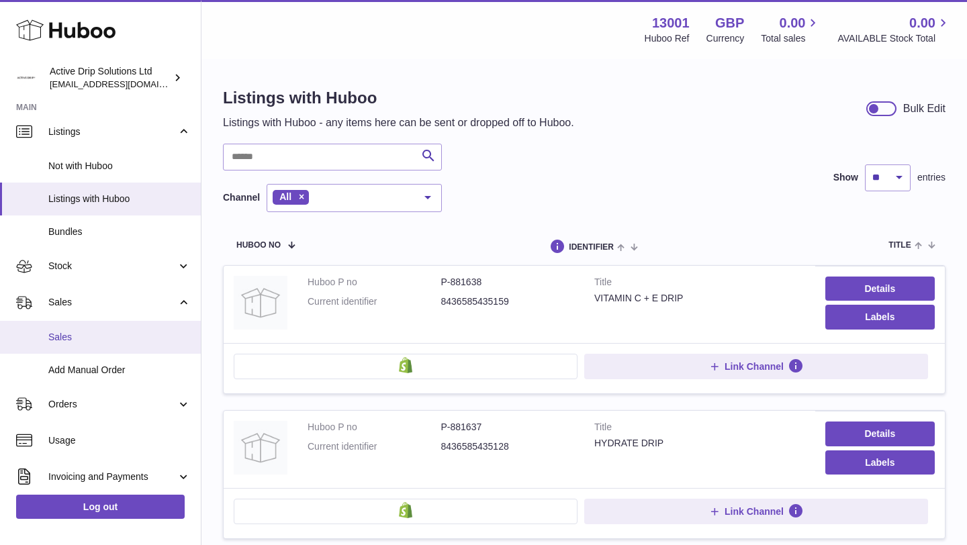 This screenshot has height=545, width=967. What do you see at coordinates (894, 30) in the screenshot?
I see `a: 0.00 AVAILABLE Stock Total` at bounding box center [894, 30].